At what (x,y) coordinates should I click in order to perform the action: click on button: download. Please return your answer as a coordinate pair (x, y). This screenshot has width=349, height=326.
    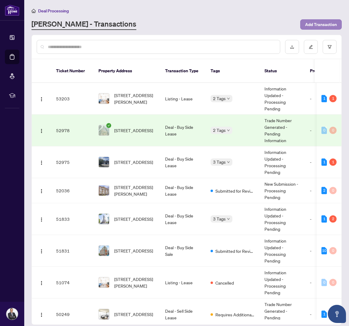
    Looking at the image, I should click on (292, 47).